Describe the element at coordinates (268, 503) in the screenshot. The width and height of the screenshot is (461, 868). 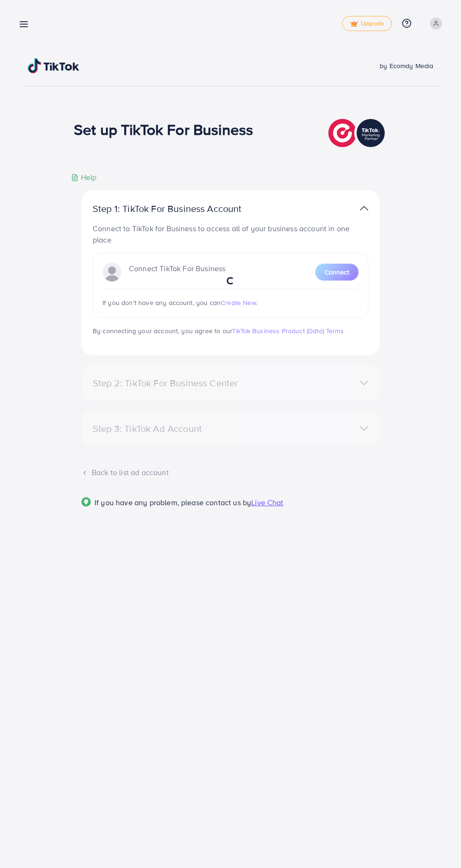
I see `span: Live Chat` at that location.